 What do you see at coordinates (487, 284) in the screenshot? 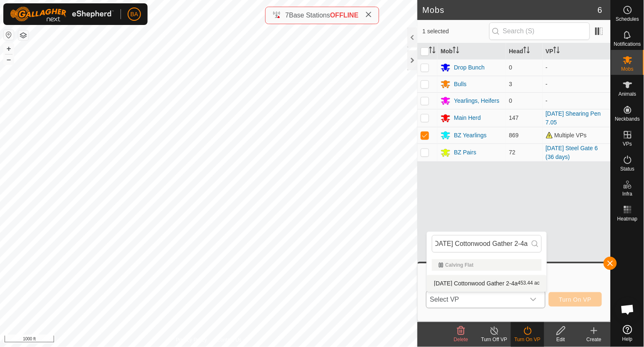
I see `li: 2025-09-15 Cottonwood Gather 2-4a` at bounding box center [487, 284].